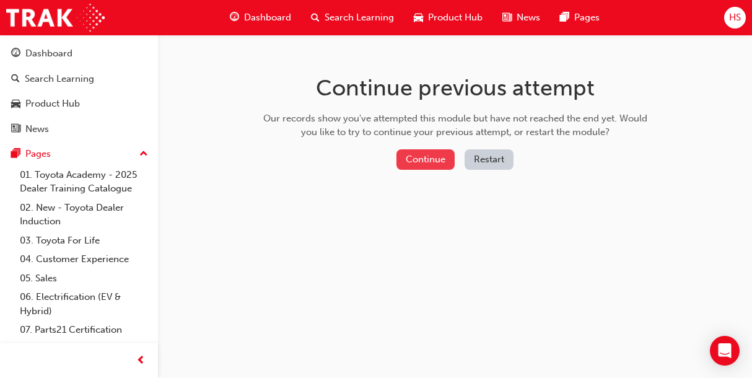 This screenshot has height=378, width=752. Describe the element at coordinates (37, 129) in the screenshot. I see `div: News` at that location.